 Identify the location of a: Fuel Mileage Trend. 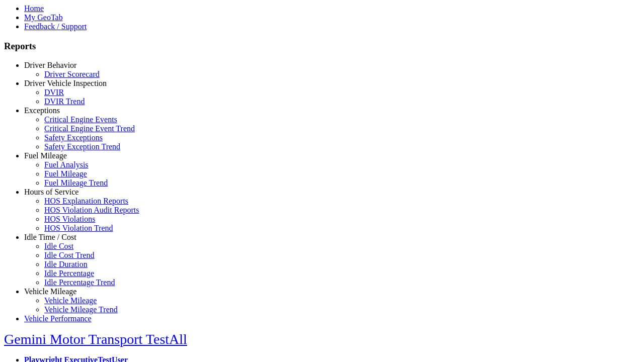
(76, 183).